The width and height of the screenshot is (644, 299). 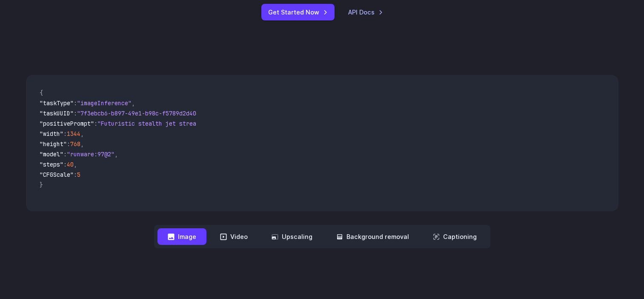 What do you see at coordinates (53, 144) in the screenshot?
I see `span: "height"` at bounding box center [53, 144].